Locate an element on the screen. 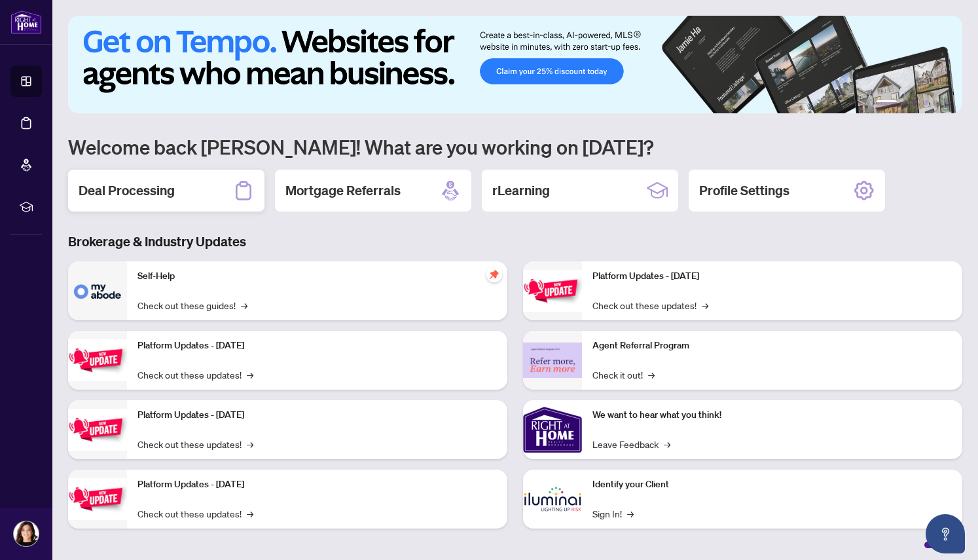  button: 6 is located at coordinates (946, 103).